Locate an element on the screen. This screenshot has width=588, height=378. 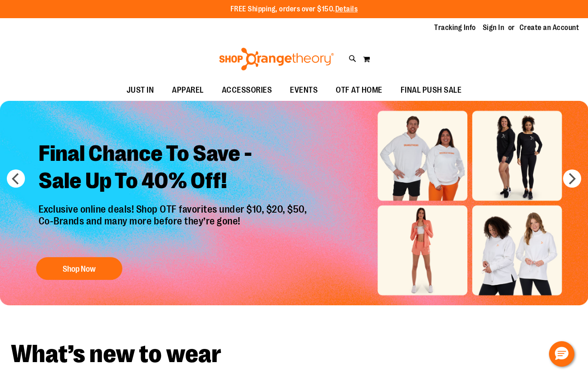
a: Sign In is located at coordinates (494, 27).